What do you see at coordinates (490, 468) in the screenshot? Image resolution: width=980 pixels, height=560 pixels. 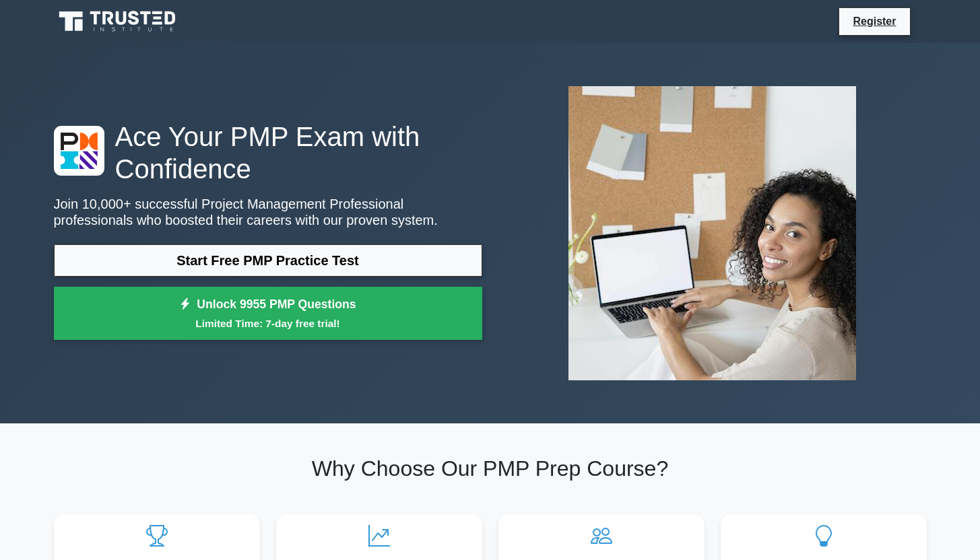 I see `h2: Why Choose Our PMP Prep Course?` at bounding box center [490, 468].